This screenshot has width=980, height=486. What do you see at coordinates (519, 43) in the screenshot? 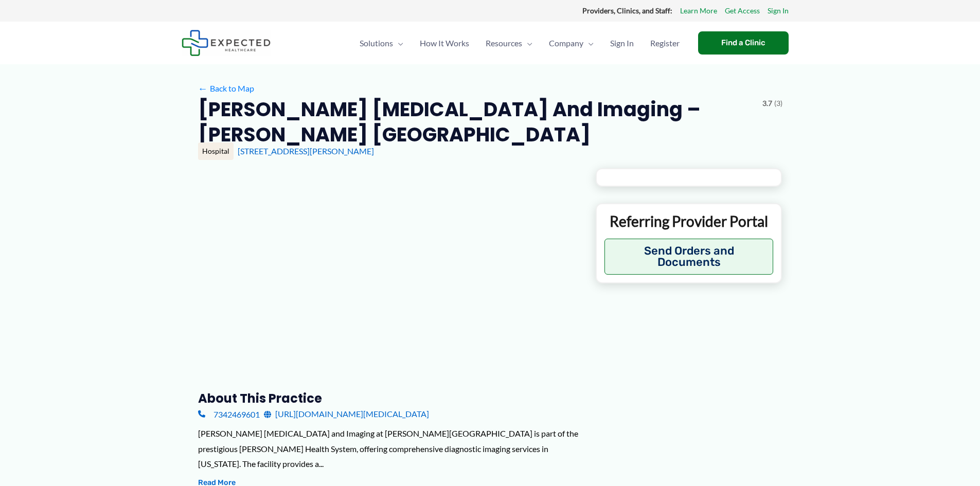
I see `nav: Primary Site Navigation` at bounding box center [519, 43].